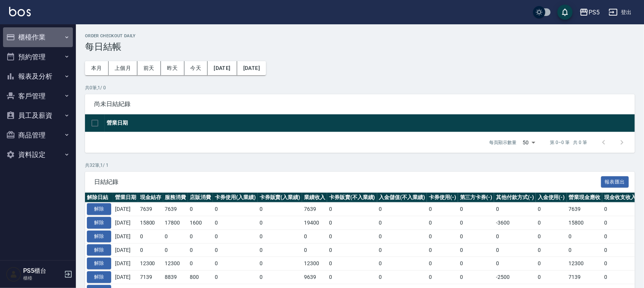 The height and width of the screenshot is (288, 644). Describe the element at coordinates (529, 142) in the screenshot. I see `div: 50` at that location.